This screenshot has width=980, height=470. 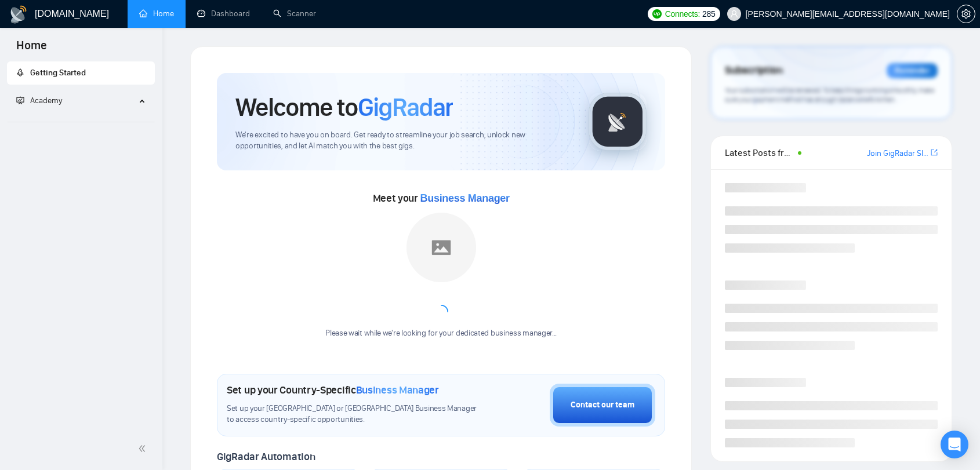 What do you see at coordinates (441, 198) in the screenshot?
I see `span: Meet your` at bounding box center [441, 198].